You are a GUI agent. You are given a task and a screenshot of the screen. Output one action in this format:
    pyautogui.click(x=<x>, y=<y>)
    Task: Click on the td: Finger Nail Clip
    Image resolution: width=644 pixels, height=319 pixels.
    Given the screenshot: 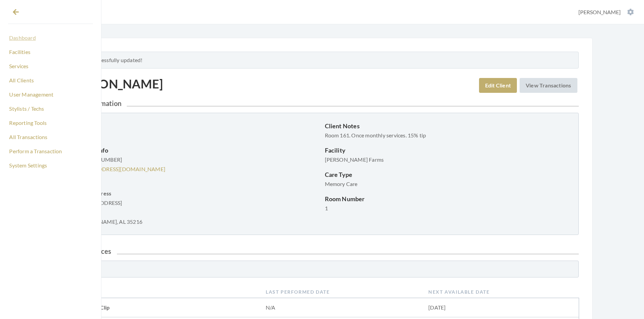 What is the action you would take?
    pyautogui.click(x=162, y=308)
    